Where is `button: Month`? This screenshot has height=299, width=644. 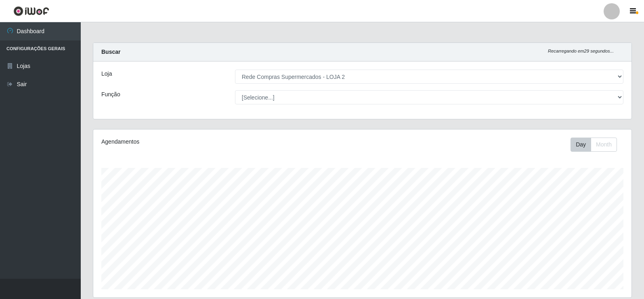 button: Month is located at coordinates (604, 144).